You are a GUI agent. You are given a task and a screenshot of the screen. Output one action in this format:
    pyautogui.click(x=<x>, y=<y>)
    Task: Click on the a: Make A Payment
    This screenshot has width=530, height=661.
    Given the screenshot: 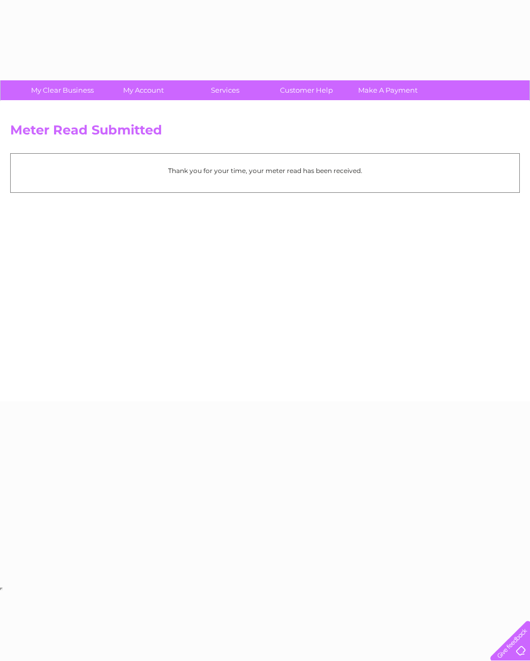 What is the action you would take?
    pyautogui.click(x=388, y=90)
    